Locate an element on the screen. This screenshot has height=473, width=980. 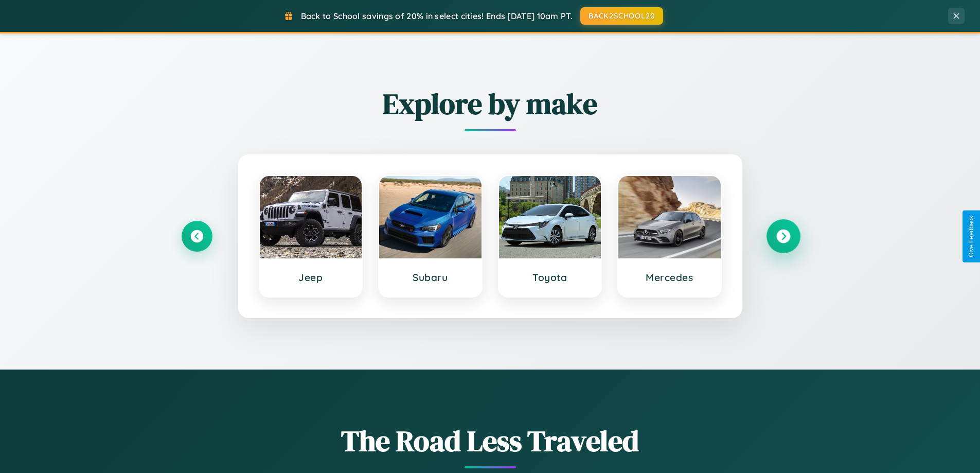
div: Give Feedback is located at coordinates (971, 236).